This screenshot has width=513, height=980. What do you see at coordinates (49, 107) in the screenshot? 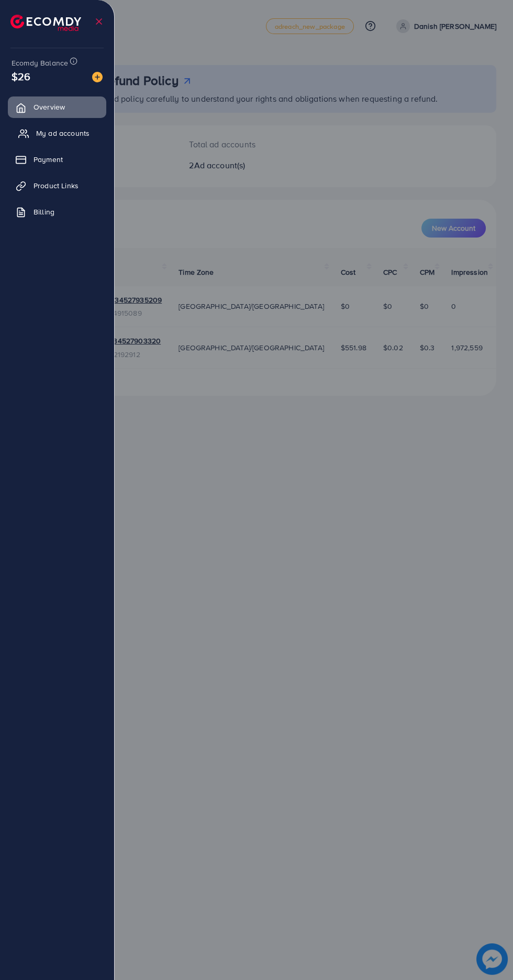
I see `span: Overview` at bounding box center [49, 107].